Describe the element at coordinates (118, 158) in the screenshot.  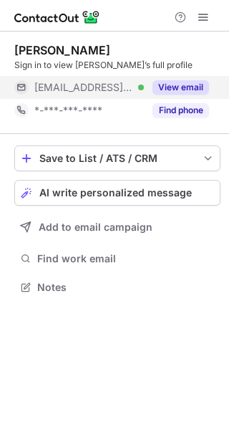
I see `div: Save to List / ATS / CRM` at that location.